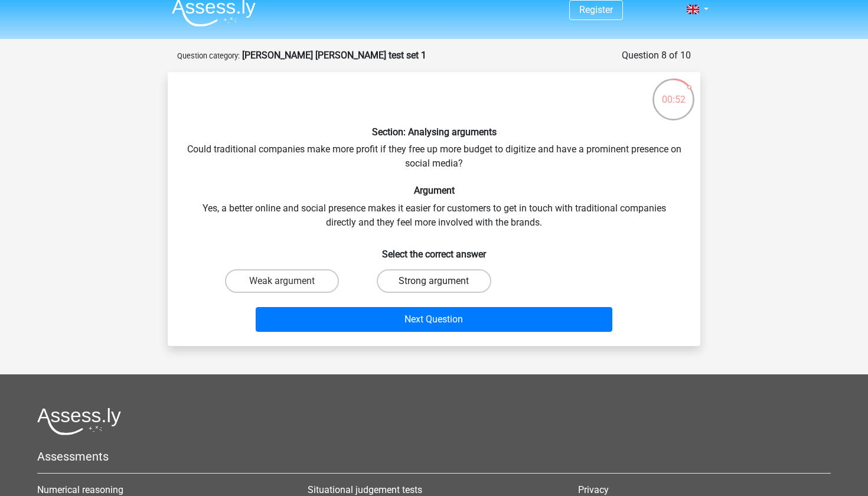 The image size is (868, 496). I want to click on a: Register, so click(596, 10).